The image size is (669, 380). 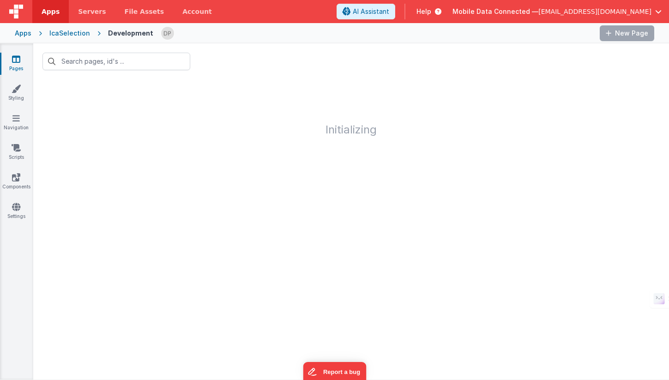 What do you see at coordinates (351, 108) in the screenshot?
I see `h1: Initializing` at bounding box center [351, 108].